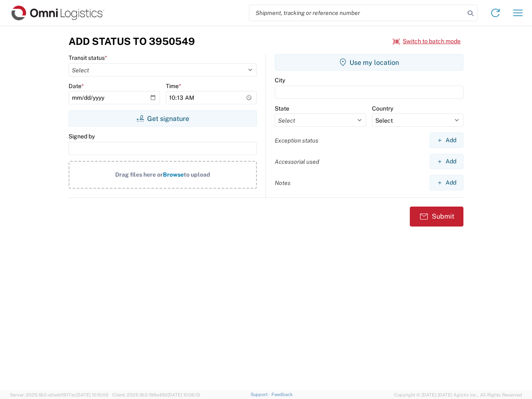 The width and height of the screenshot is (532, 399). I want to click on label: Exception status, so click(296, 141).